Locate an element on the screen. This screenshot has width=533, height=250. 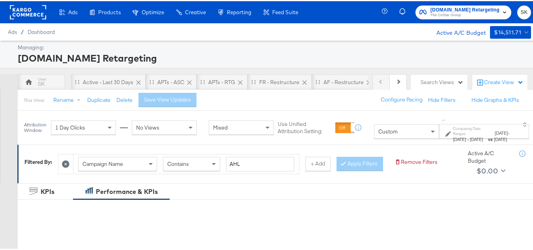
strong: vs is located at coordinates (490, 138).